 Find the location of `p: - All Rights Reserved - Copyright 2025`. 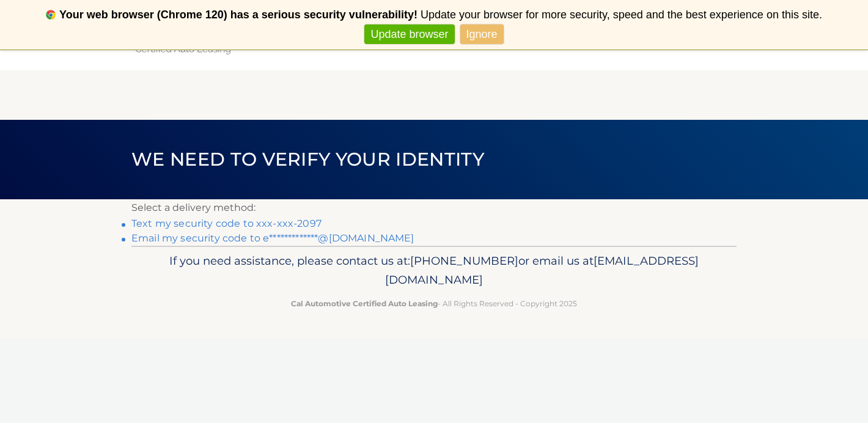

p: - All Rights Reserved - Copyright 2025 is located at coordinates (434, 303).